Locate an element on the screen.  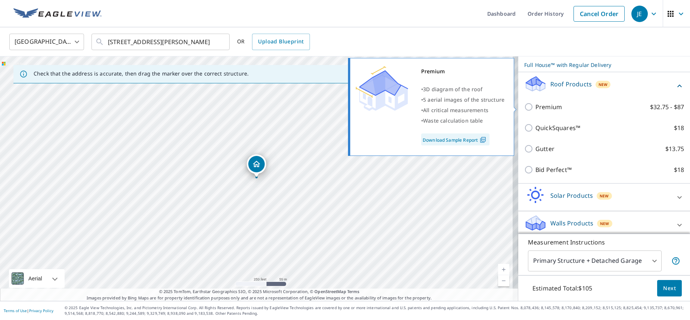
p: Walls Products is located at coordinates (572, 223).